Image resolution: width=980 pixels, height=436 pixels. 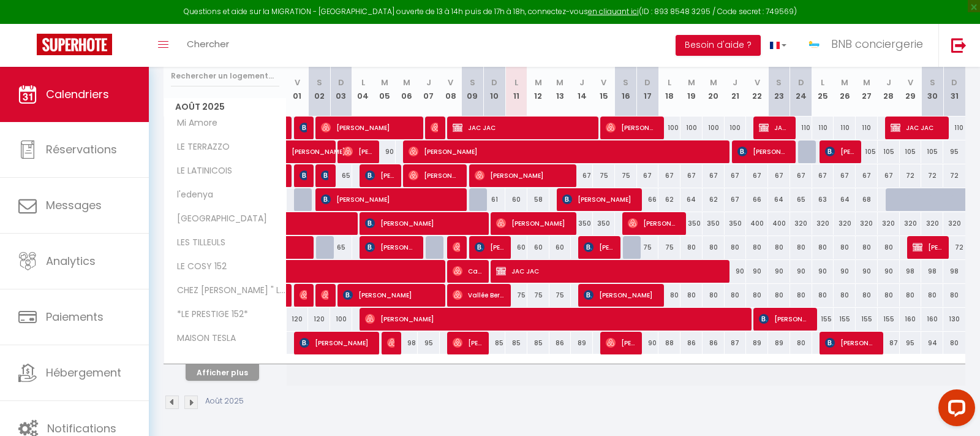 I want to click on div: 87, so click(x=889, y=343).